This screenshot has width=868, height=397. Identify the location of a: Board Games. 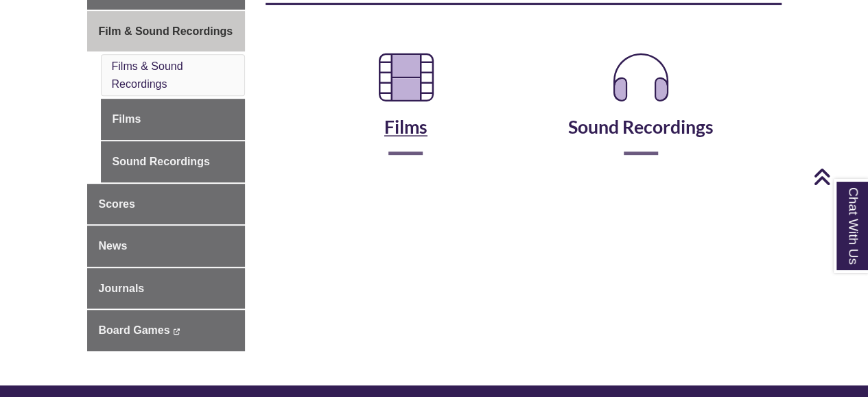
(166, 331).